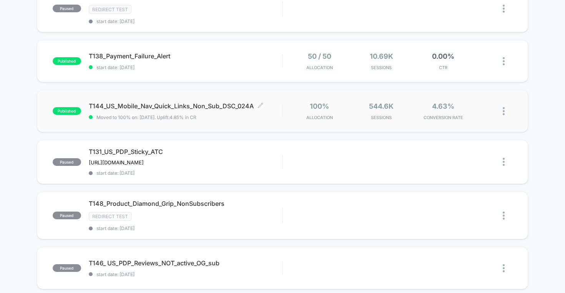 The height and width of the screenshot is (293, 565). What do you see at coordinates (381, 106) in the screenshot?
I see `span: 544.6k` at bounding box center [381, 106].